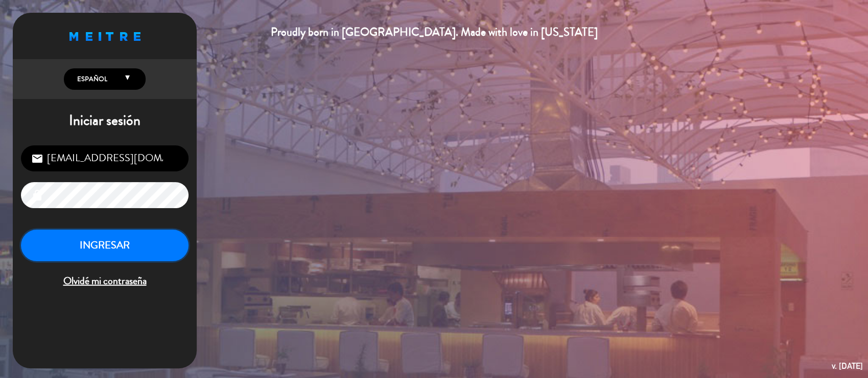 This screenshot has height=378, width=868. What do you see at coordinates (91, 79) in the screenshot?
I see `span: Español` at bounding box center [91, 79].